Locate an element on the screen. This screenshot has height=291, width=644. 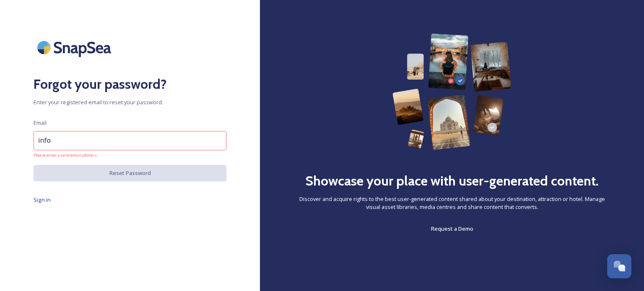
span: Discover and acquire rights to the best user-generated content shared about your destination, att... is located at coordinates (452, 203).